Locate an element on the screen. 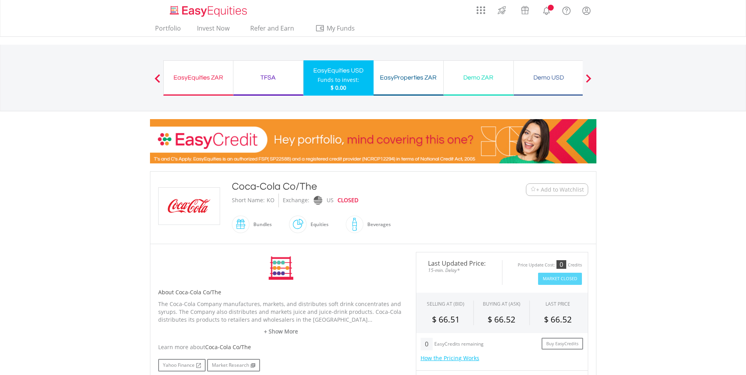 This screenshot has height=375, width=746. img: thrive-v2.svg is located at coordinates (501, 10).